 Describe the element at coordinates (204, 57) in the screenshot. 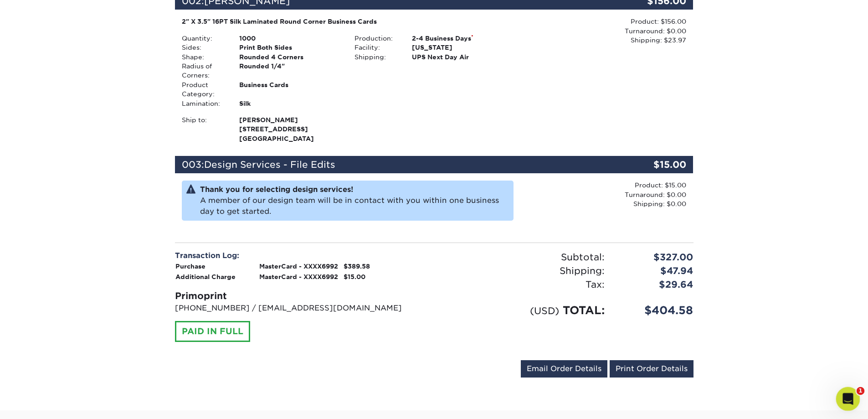

I see `div: Shape:` at that location.